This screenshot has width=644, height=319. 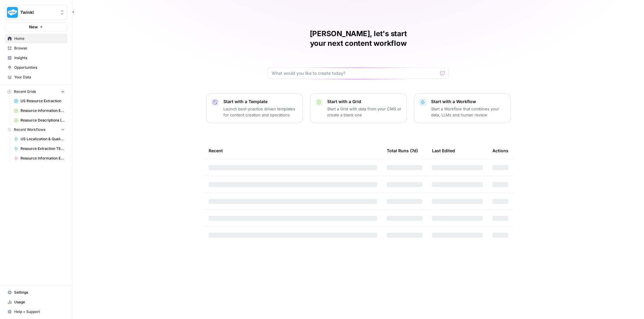 What do you see at coordinates (500, 151) in the screenshot?
I see `div: Actions` at bounding box center [500, 151].